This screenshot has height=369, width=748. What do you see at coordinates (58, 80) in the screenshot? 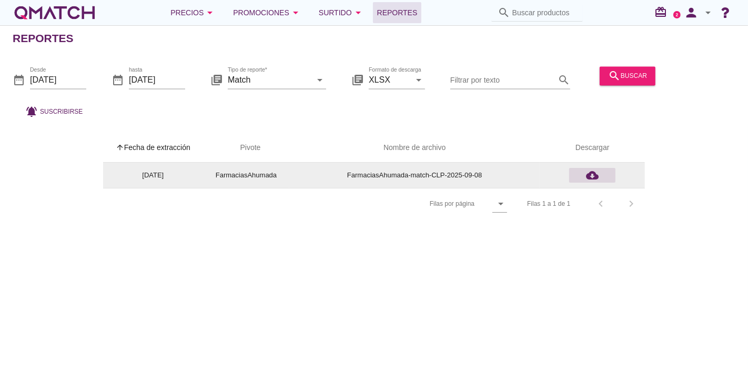
I see `input: Desde` at bounding box center [58, 80].